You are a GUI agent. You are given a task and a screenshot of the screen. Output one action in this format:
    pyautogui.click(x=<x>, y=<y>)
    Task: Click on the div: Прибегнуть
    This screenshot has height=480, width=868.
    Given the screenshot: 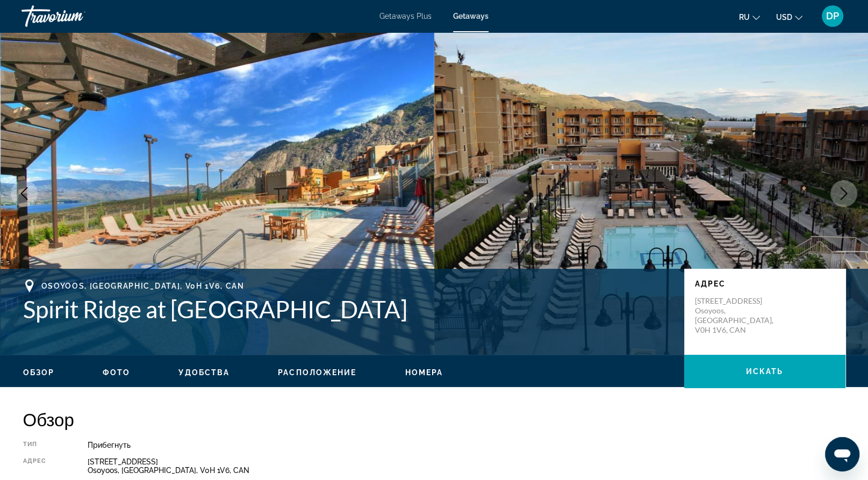 What is the action you would take?
    pyautogui.click(x=466, y=445)
    